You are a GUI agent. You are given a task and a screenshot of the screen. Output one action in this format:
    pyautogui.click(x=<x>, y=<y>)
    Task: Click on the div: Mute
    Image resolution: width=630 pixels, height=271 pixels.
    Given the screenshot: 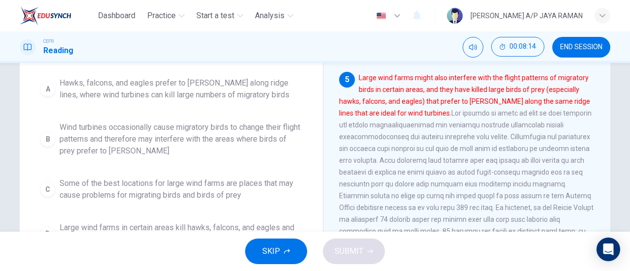 What is the action you would take?
    pyautogui.click(x=473, y=47)
    